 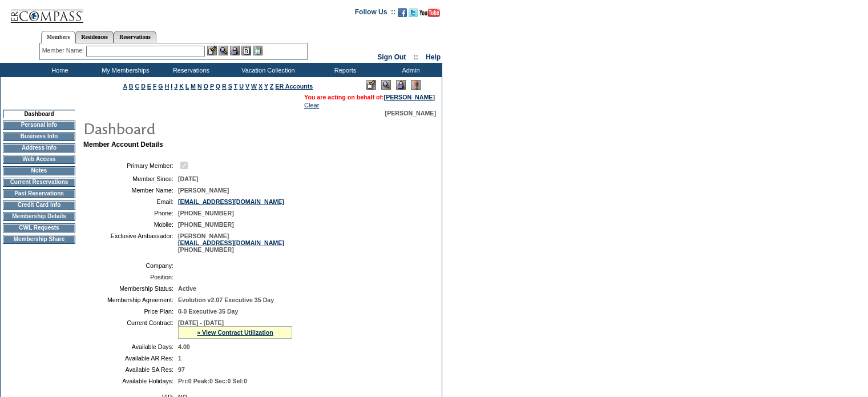 What do you see at coordinates (184, 346) in the screenshot?
I see `span: 4.00` at bounding box center [184, 346].